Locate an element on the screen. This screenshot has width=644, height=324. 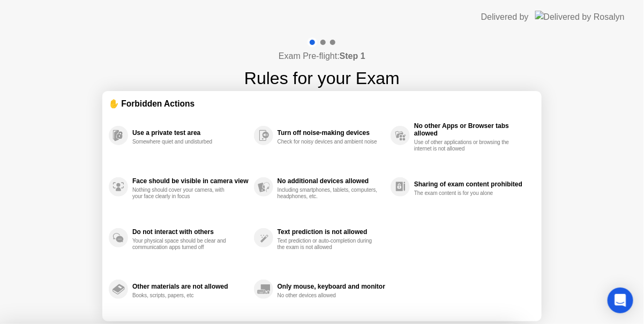
div: Nothing should cover your camera, with your face clearly in focus is located at coordinates (183, 193).